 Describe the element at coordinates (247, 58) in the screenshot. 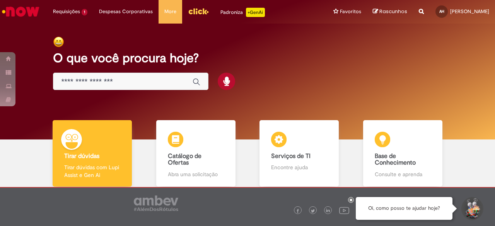

I see `h2: O que você procura hoje?` at that location.